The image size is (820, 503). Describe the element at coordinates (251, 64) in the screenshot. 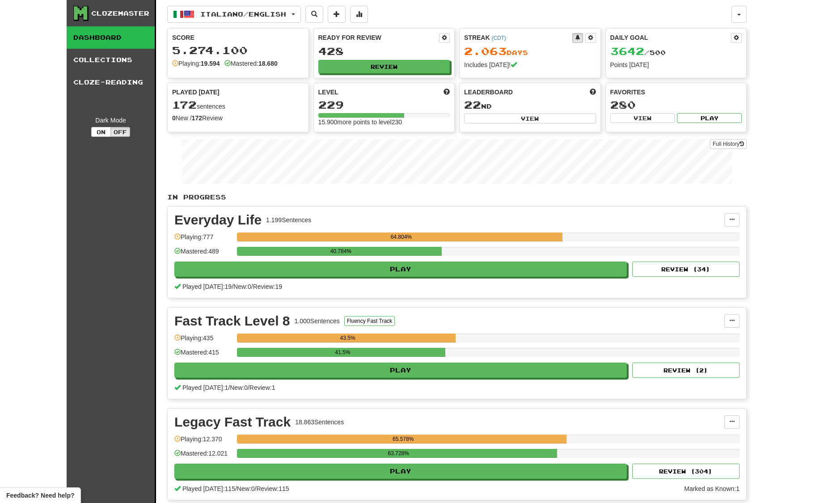

I see `div: Mastered:` at that location.